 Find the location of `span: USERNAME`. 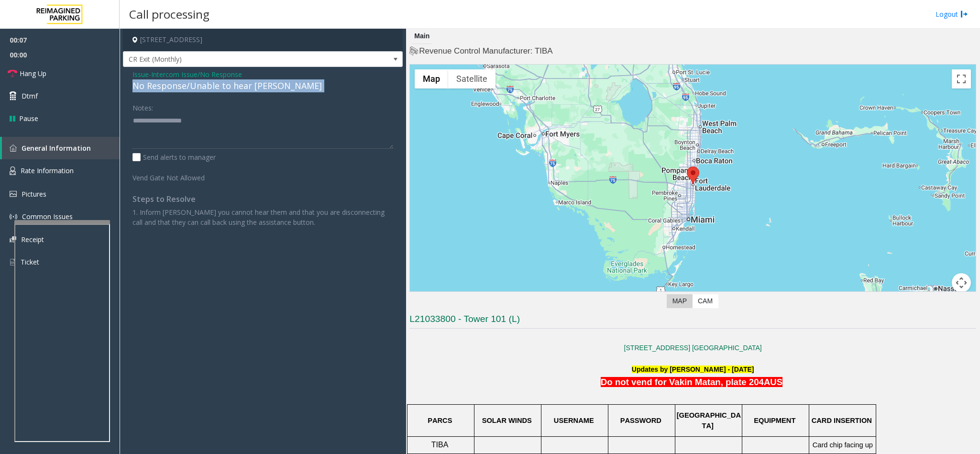

span: USERNAME is located at coordinates (574, 421).